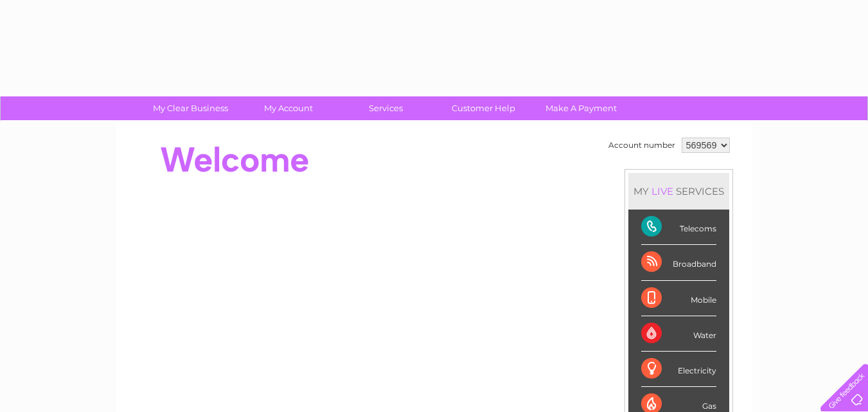  What do you see at coordinates (190, 108) in the screenshot?
I see `a: My Clear Business` at bounding box center [190, 108].